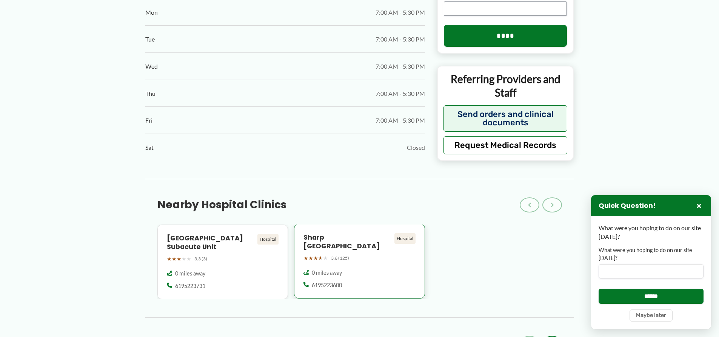  What do you see at coordinates (149, 120) in the screenshot?
I see `span: Fri` at bounding box center [149, 120].